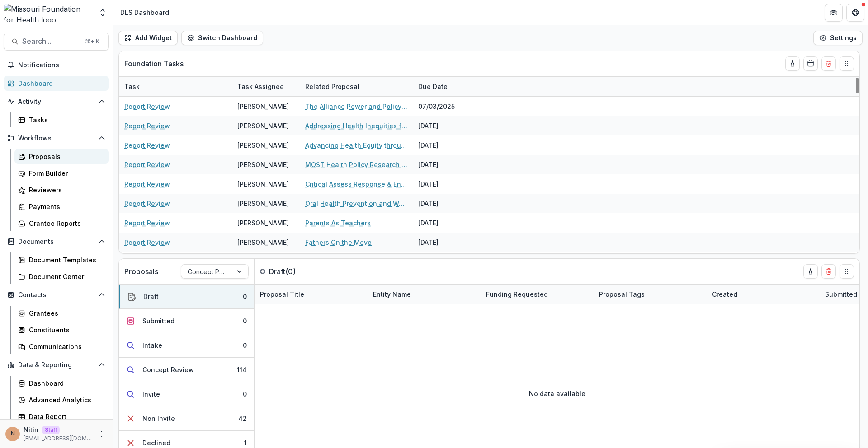 This screenshot has width=868, height=448. What do you see at coordinates (141, 272) in the screenshot?
I see `p: Proposals` at bounding box center [141, 272].